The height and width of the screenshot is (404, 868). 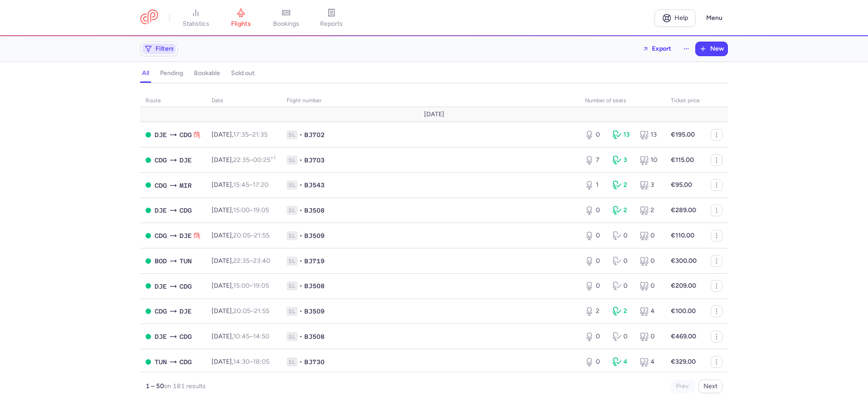 I want to click on h4: all, so click(x=146, y=74).